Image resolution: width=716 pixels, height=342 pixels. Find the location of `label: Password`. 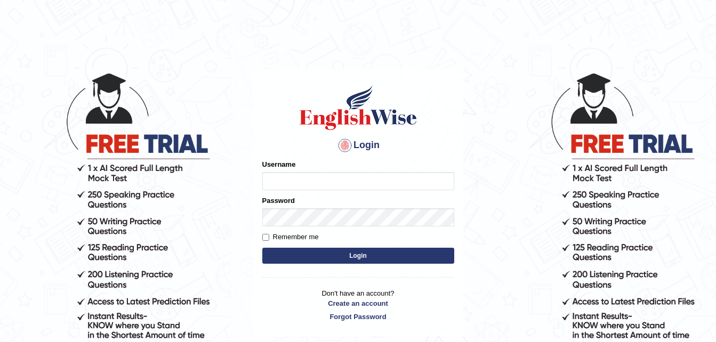

label: Password is located at coordinates (278, 201).